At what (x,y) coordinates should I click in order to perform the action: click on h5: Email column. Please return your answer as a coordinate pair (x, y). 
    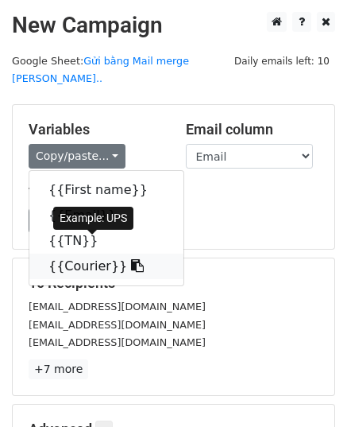
    Looking at the image, I should click on (253, 130).